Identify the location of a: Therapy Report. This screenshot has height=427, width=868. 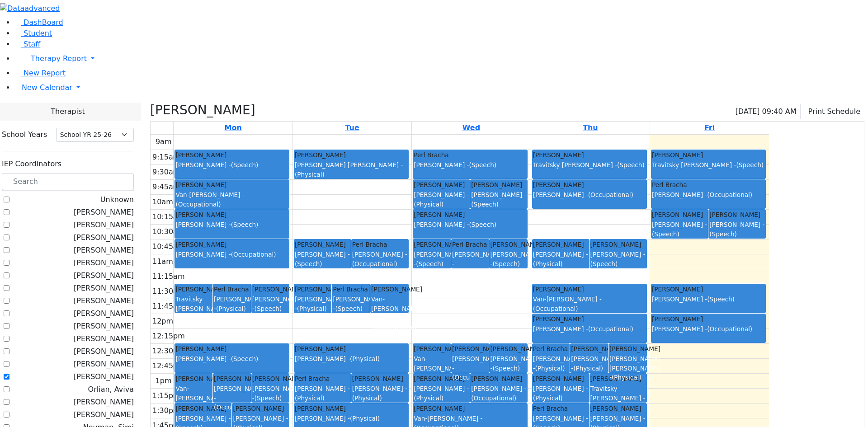
(441, 59).